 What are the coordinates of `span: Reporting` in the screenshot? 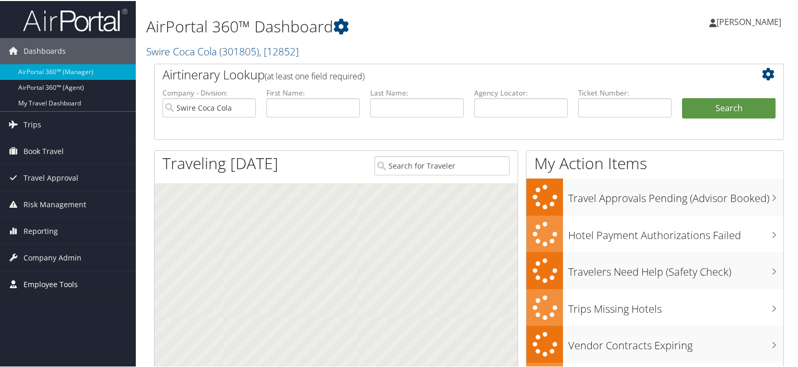 It's located at (41, 230).